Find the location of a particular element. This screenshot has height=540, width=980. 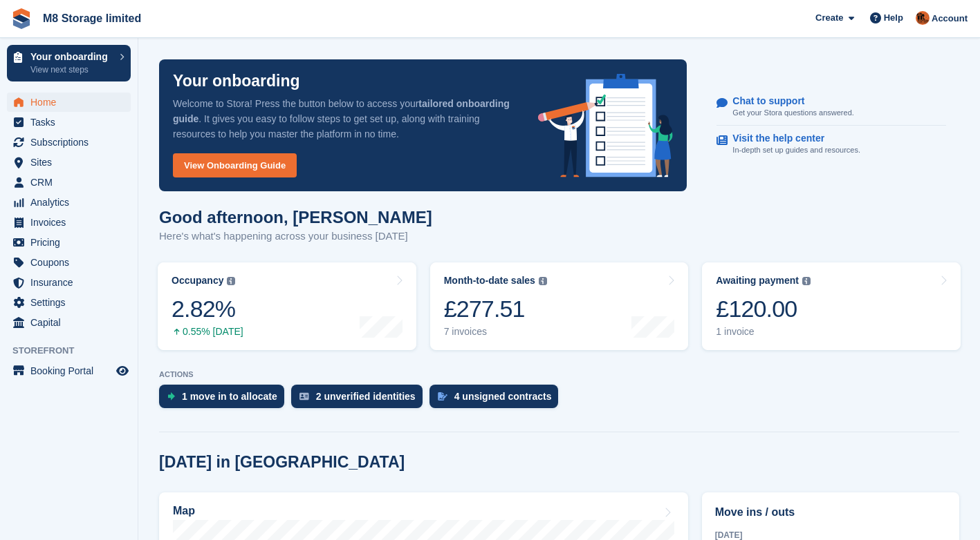

span: Pricing is located at coordinates (72, 242).